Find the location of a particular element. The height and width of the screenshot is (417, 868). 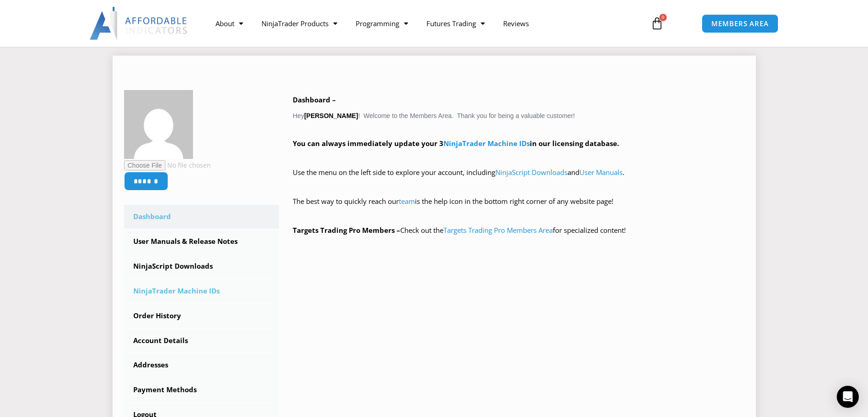

div: Hey ! Welcome to the Members Area. Thank you for being a valuable customer! is located at coordinates (518, 165).